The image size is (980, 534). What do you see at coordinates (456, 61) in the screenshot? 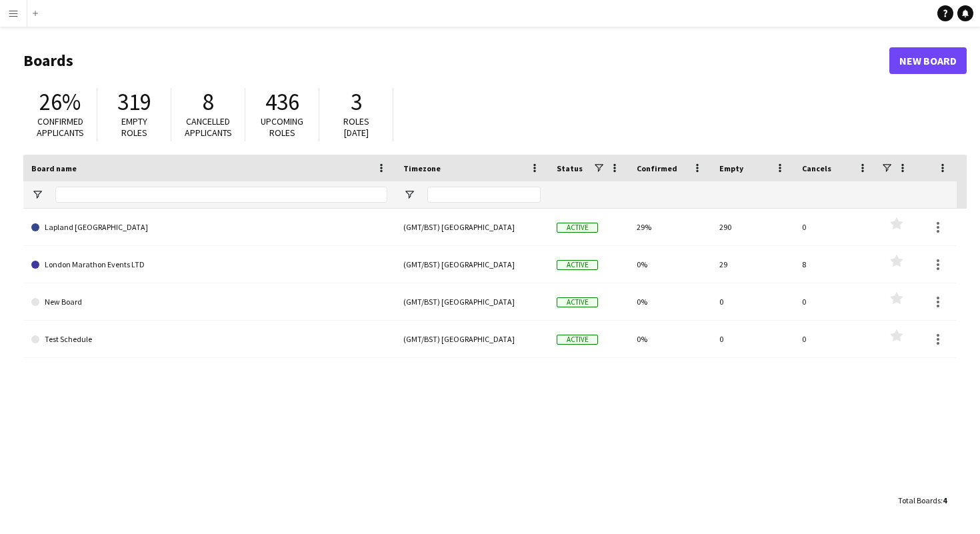
I see `h1: Boards` at bounding box center [456, 61].